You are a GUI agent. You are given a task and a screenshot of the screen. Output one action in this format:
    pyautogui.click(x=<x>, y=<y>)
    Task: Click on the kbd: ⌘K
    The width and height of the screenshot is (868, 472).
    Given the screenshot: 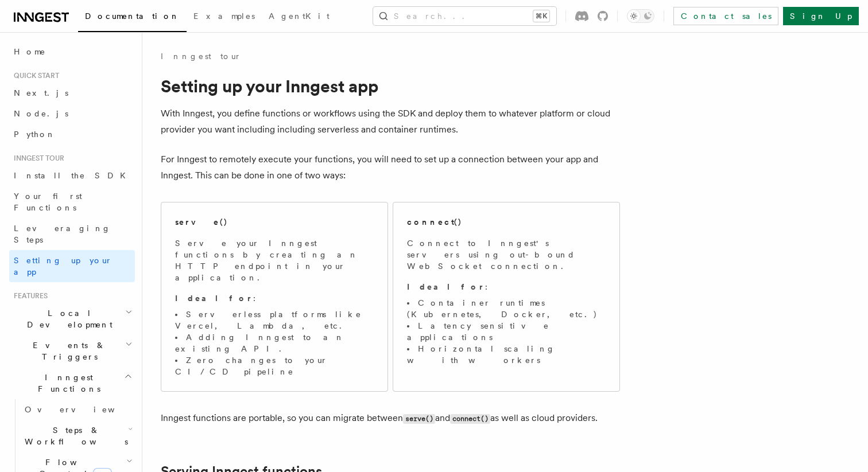 What is the action you would take?
    pyautogui.click(x=541, y=16)
    